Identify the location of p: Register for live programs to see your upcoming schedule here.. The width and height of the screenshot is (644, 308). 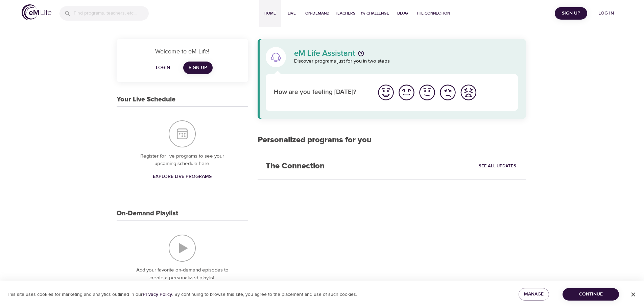
(182, 160).